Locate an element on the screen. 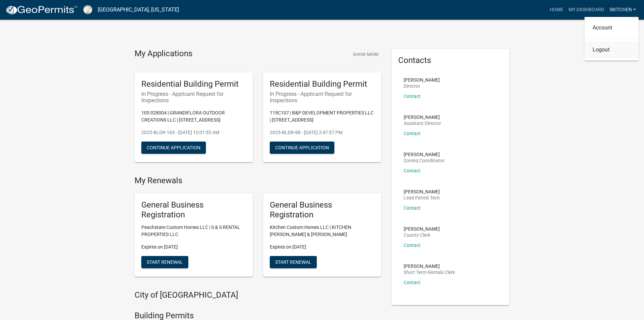  h4: My Applications is located at coordinates (163, 54).